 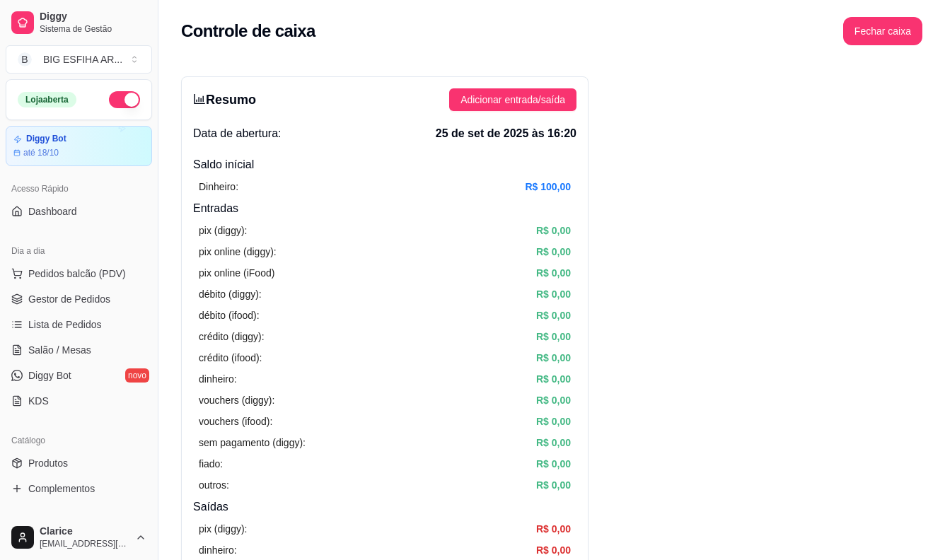 What do you see at coordinates (59, 350) in the screenshot?
I see `span: Salão / Mesas` at bounding box center [59, 350].